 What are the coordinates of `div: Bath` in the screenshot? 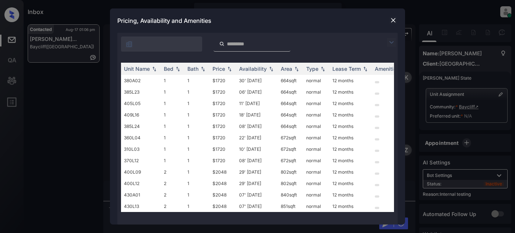 It's located at (193, 69).